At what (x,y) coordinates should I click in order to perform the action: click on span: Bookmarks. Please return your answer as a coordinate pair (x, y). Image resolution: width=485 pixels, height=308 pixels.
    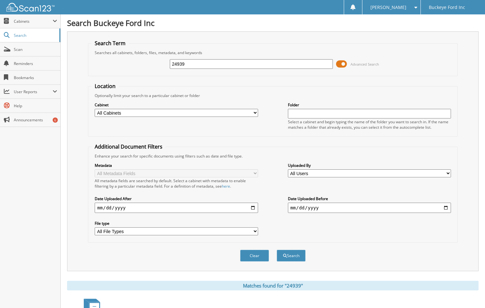
    Looking at the image, I should click on (35, 78).